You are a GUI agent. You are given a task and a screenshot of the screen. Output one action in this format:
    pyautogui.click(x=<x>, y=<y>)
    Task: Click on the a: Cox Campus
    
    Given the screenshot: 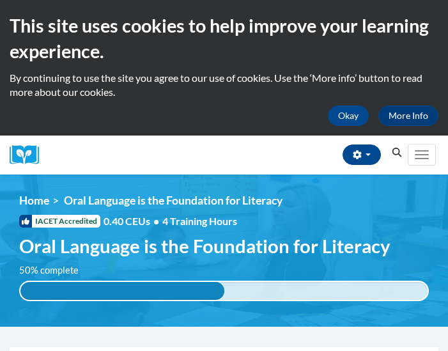 What is the action you would take?
    pyautogui.click(x=29, y=155)
    